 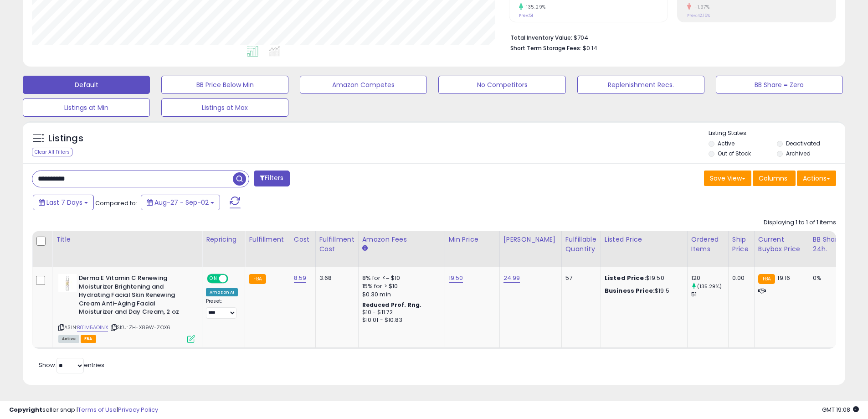 What do you see at coordinates (267, 239) in the screenshot?
I see `div: Fulfillment` at bounding box center [267, 239].